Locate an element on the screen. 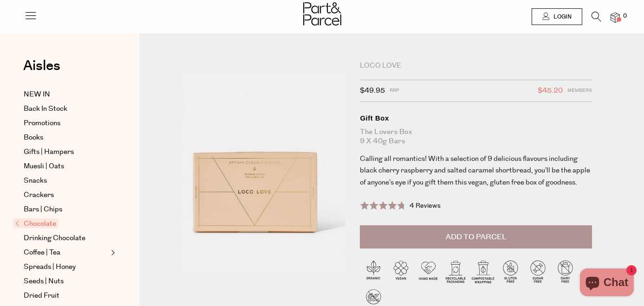 This screenshot has width=644, height=306. span: Crackers is located at coordinates (38, 196).